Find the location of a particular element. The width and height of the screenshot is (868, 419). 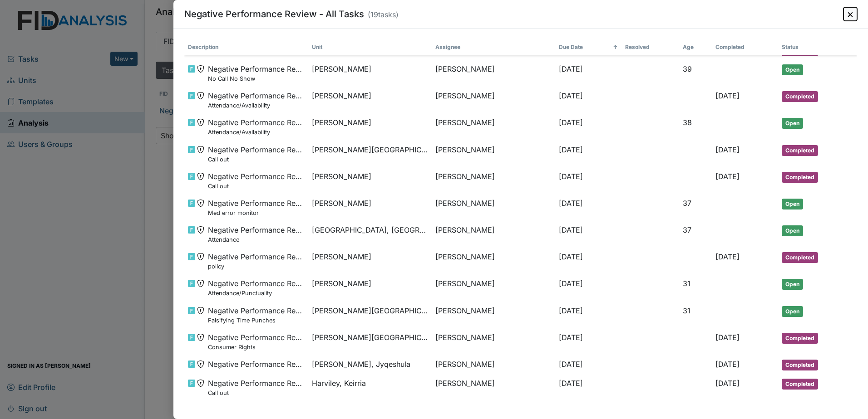

span: Negative Performance Review Consumer Rights is located at coordinates (255, 341).